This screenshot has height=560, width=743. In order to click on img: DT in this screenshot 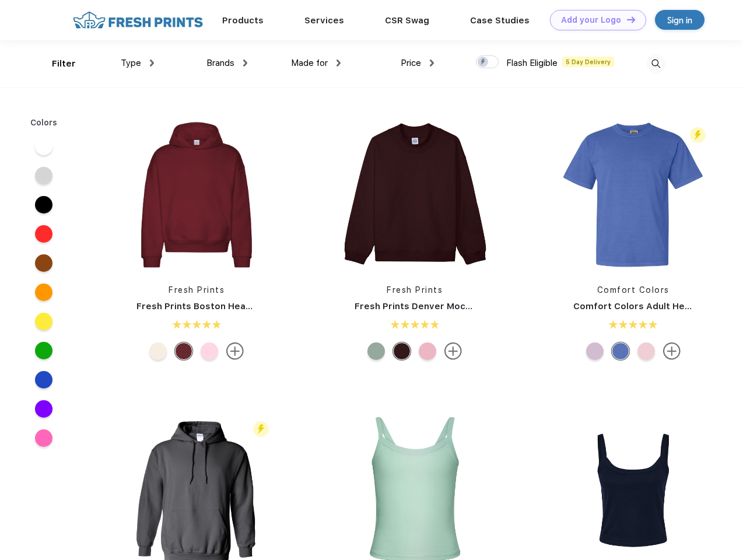, I will do `click(631, 19)`.